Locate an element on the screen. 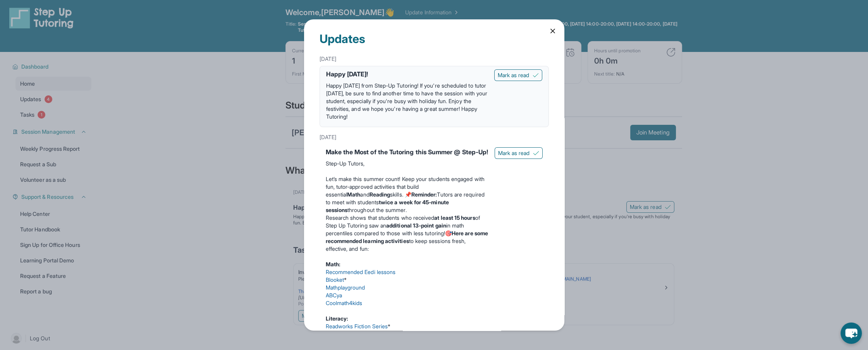  strong: Reading is located at coordinates (380, 194).